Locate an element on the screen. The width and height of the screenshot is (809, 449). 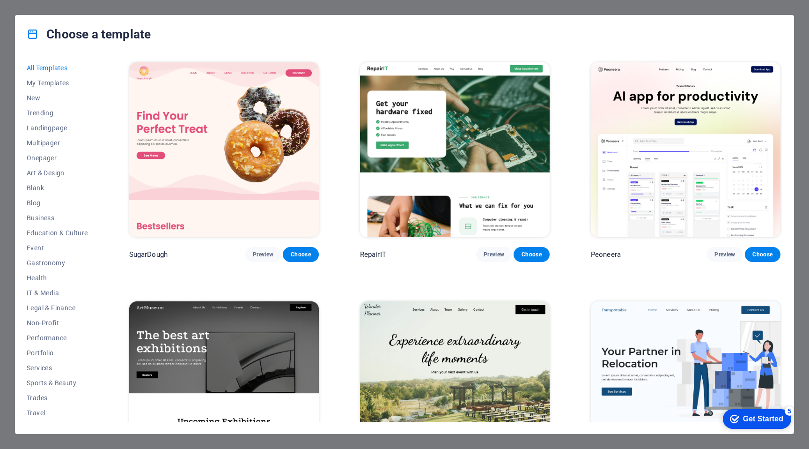
span: Landingpage is located at coordinates (57, 128).